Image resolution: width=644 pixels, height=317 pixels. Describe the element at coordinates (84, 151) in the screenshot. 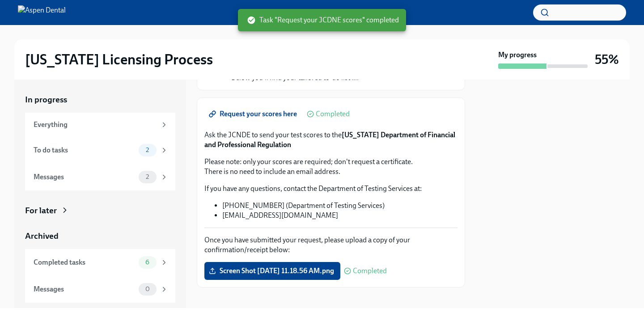

I see `div: To do tasks` at that location.